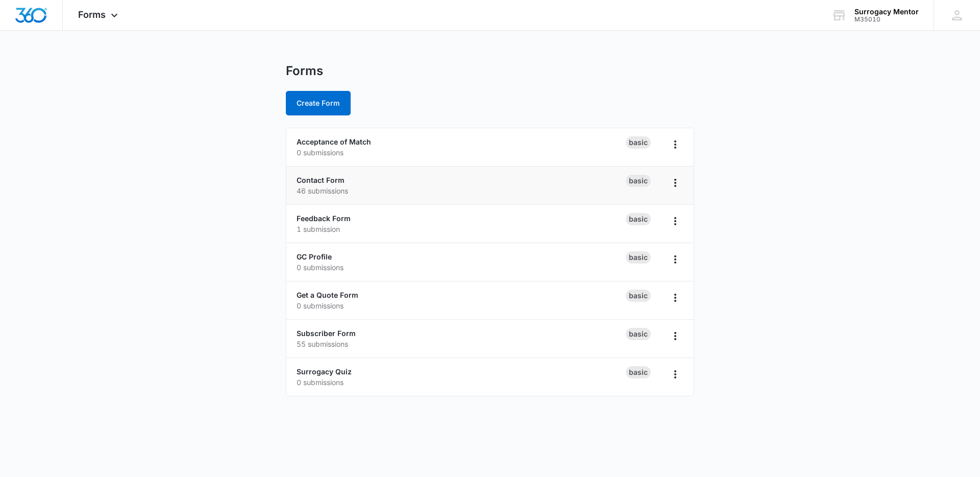  Describe the element at coordinates (314, 256) in the screenshot. I see `a: GC Profile` at that location.